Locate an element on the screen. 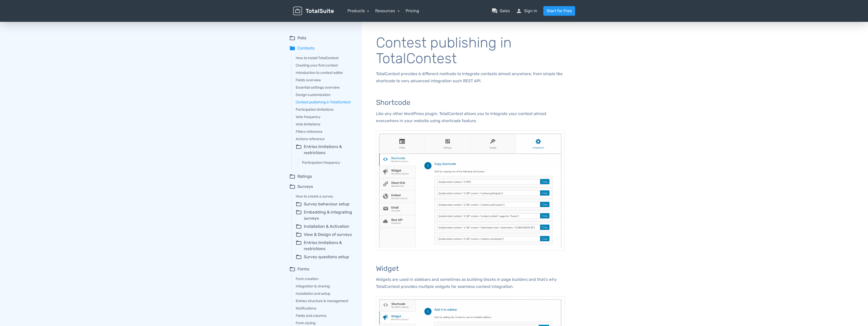  a: Actions reference is located at coordinates (325, 139).